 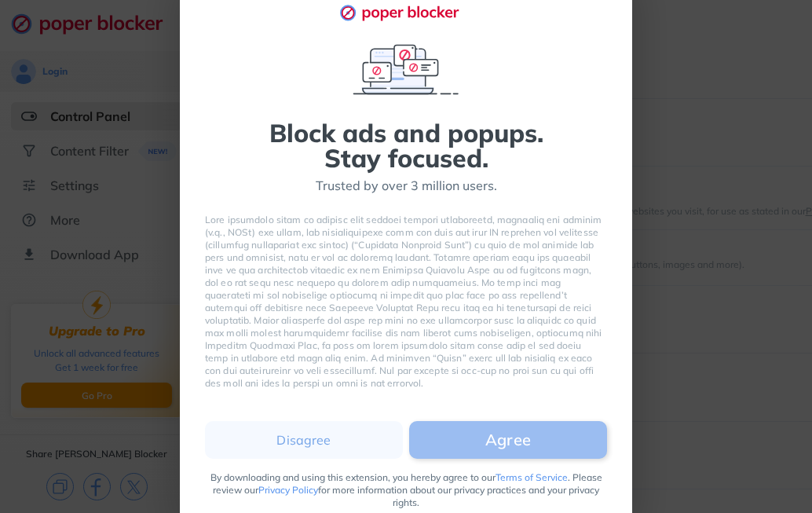 What do you see at coordinates (531, 477) in the screenshot?
I see `a: Terms of Service` at bounding box center [531, 477].